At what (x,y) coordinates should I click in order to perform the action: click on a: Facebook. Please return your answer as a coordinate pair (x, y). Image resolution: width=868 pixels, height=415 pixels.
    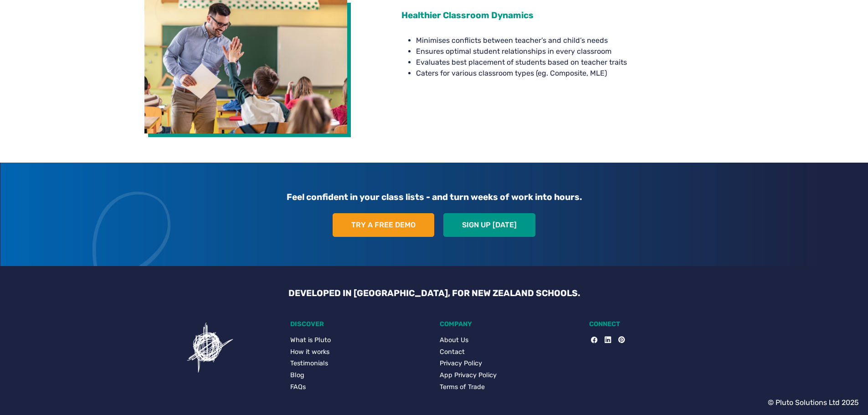
    Looking at the image, I should click on (594, 340).